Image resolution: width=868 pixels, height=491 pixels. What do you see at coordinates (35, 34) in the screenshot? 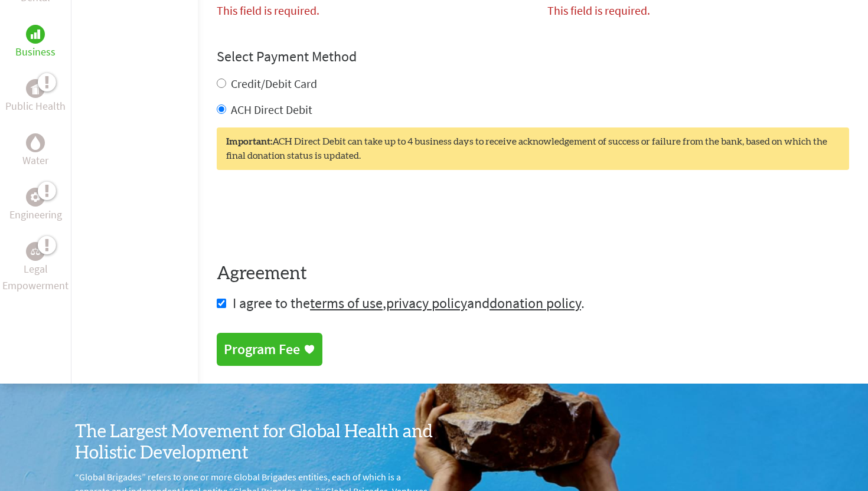
I see `img: Business` at bounding box center [35, 34].